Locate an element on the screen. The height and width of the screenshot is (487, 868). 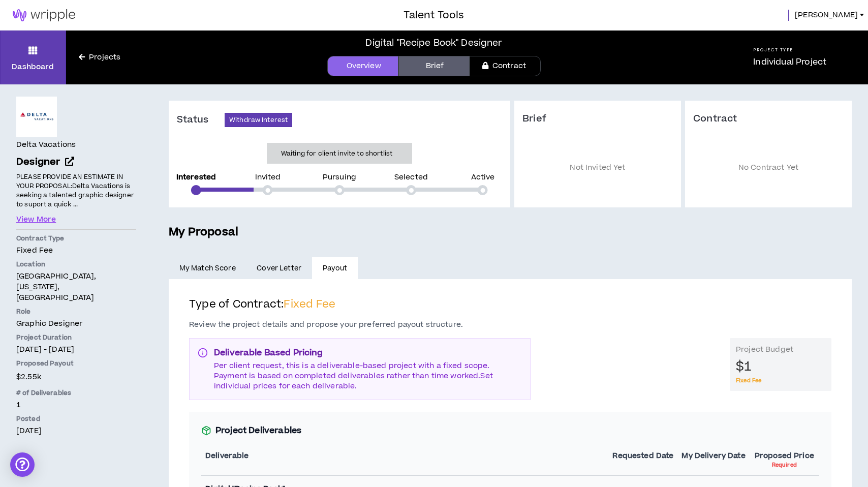
h2: Type of Contract: is located at coordinates (511, 309).